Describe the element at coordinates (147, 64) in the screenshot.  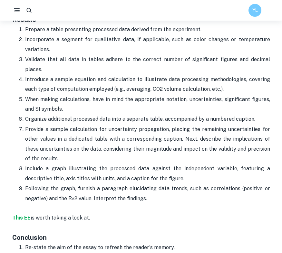
I see `p: Validate that all data in tables adhere to the correct number of significant figures and decimal ...` at that location.